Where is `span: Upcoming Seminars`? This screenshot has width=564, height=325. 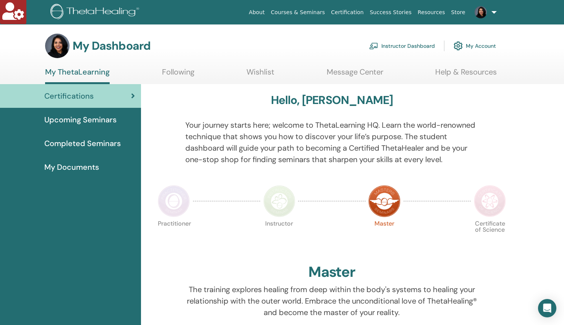
span: Upcoming Seminars is located at coordinates (80, 120).